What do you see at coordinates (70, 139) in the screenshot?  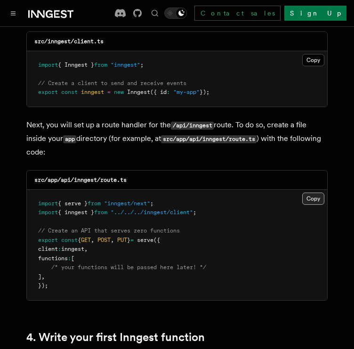 I see `code: app` at bounding box center [70, 139].